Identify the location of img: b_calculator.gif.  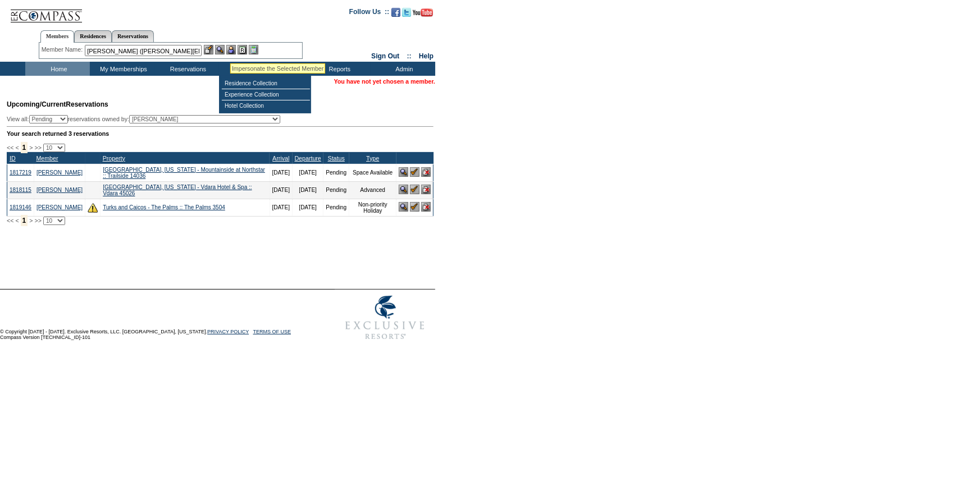
(253, 49).